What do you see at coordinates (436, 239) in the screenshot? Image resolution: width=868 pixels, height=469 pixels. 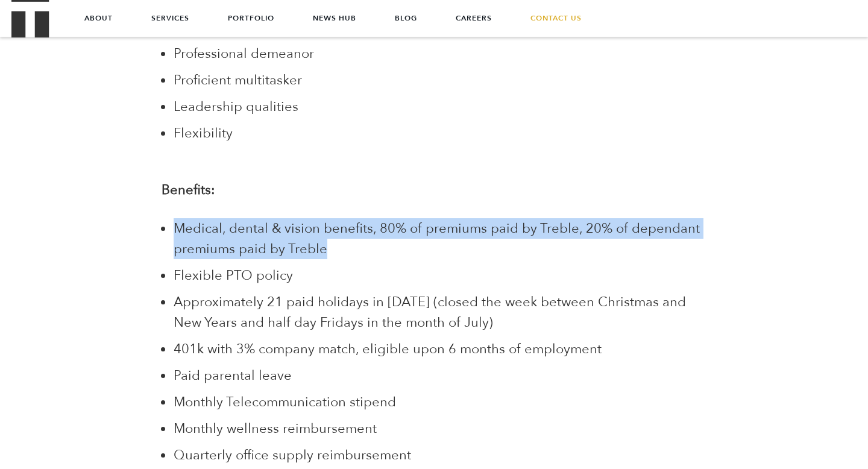 I see `span: Medical, dental & vision benefits, 80% of premiums paid by Treble, 20% of dependant premiums paid...` at bounding box center [436, 239].